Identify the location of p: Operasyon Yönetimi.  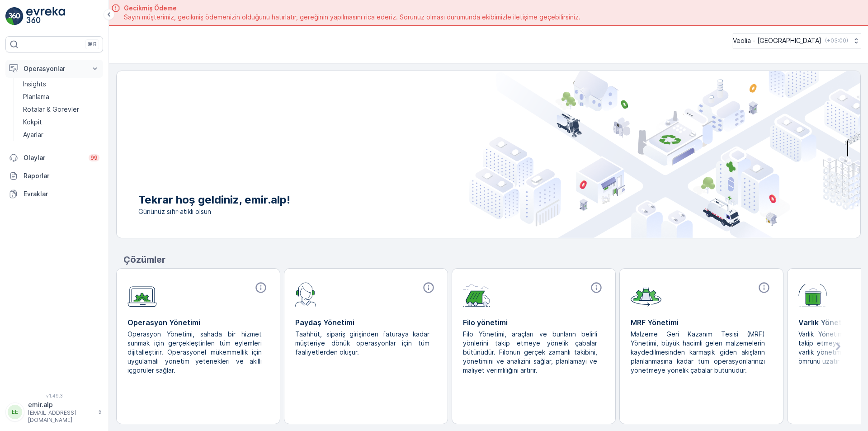
(198, 323).